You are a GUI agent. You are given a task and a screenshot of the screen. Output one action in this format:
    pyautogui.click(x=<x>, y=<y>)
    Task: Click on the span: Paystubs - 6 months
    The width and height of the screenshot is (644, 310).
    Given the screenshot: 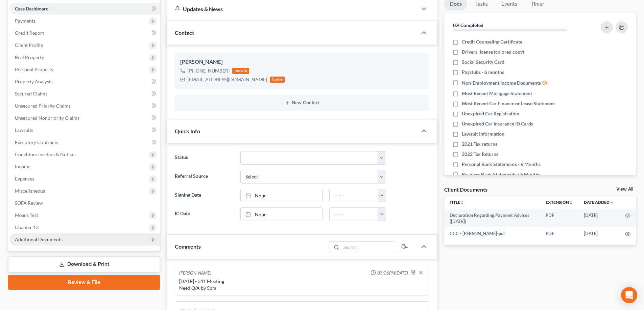 What is the action you would take?
    pyautogui.click(x=483, y=72)
    